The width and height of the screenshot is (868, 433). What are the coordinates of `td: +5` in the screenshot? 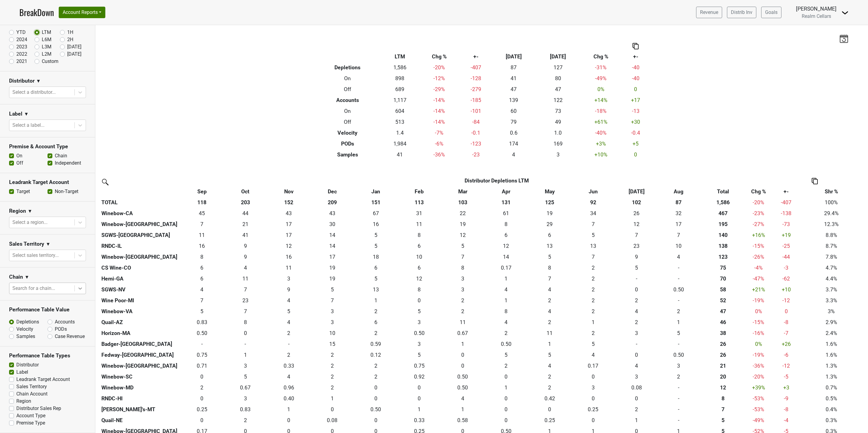 It's located at (635, 144).